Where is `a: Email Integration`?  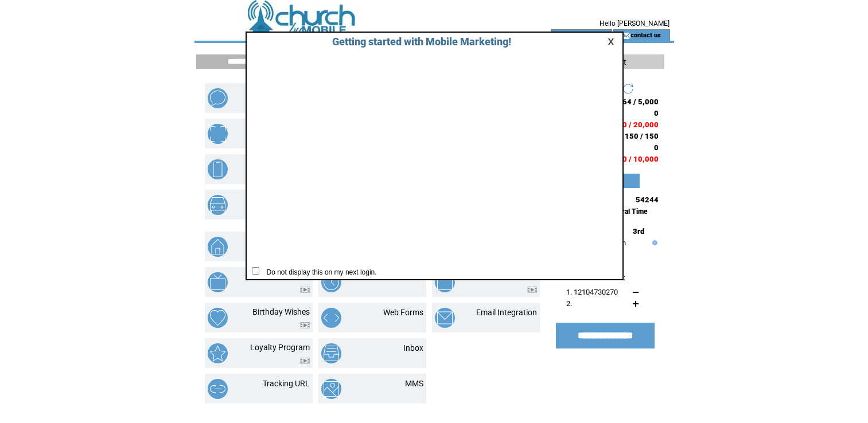
a: Email Integration is located at coordinates (506, 313).